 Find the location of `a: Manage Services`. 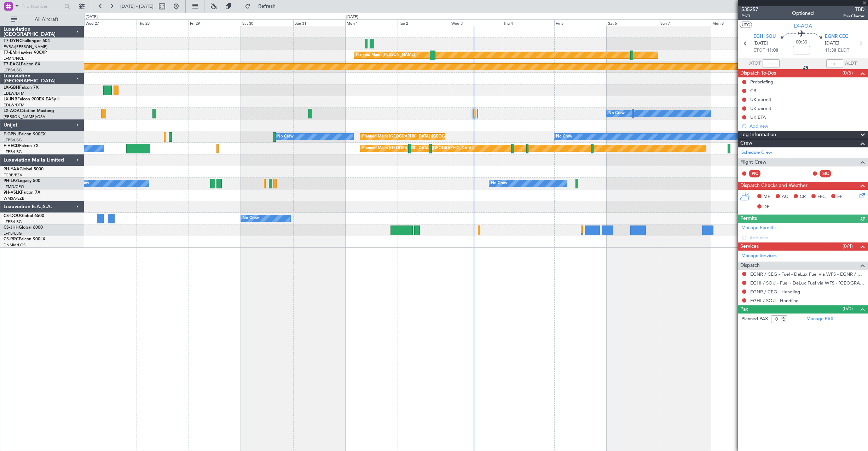

a: Manage Services is located at coordinates (759, 256).